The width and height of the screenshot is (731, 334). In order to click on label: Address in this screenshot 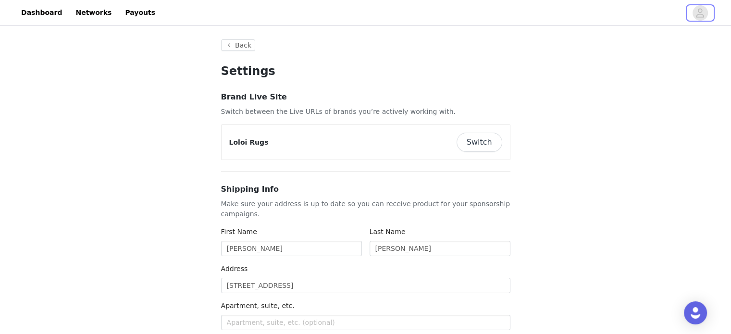, I will do `click(234, 269)`.